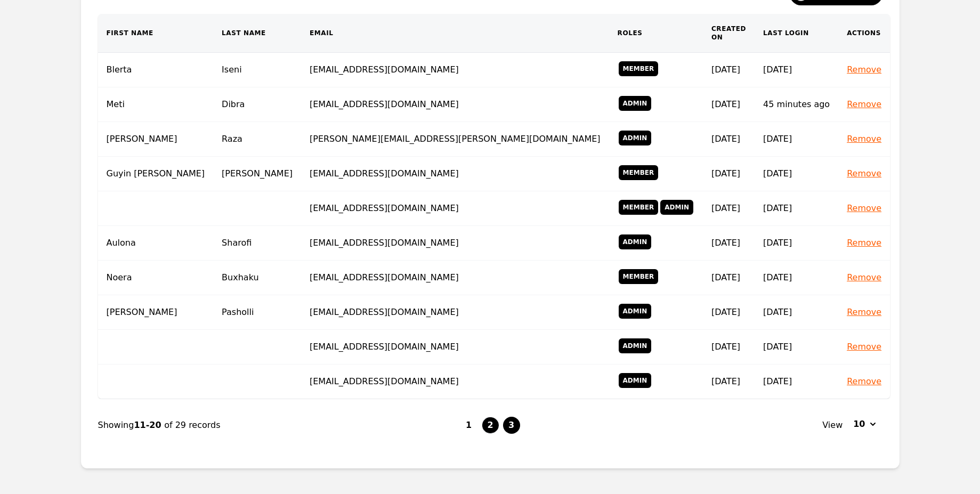  What do you see at coordinates (156, 277) in the screenshot?
I see `td: Noera` at bounding box center [156, 277].